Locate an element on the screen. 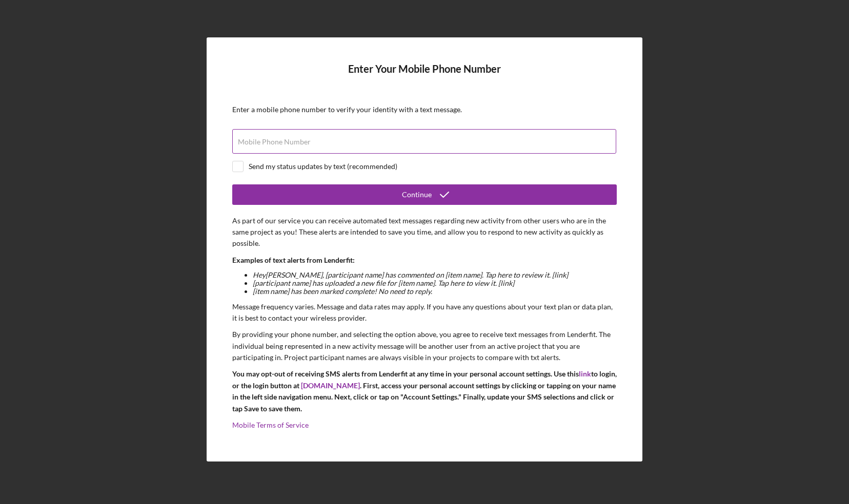  p: You may opt-out of receiving SMS alerts from Lenderfit at any time in your personal account setti... is located at coordinates (424, 391).